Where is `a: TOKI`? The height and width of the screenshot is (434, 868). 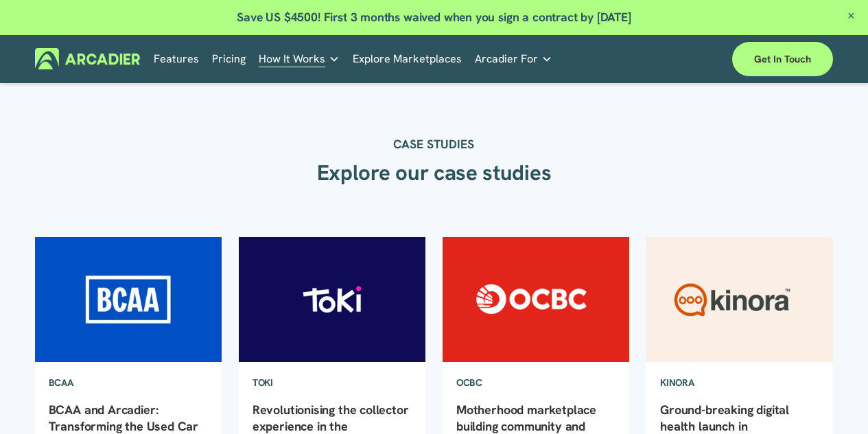
a: TOKI is located at coordinates (263, 383).